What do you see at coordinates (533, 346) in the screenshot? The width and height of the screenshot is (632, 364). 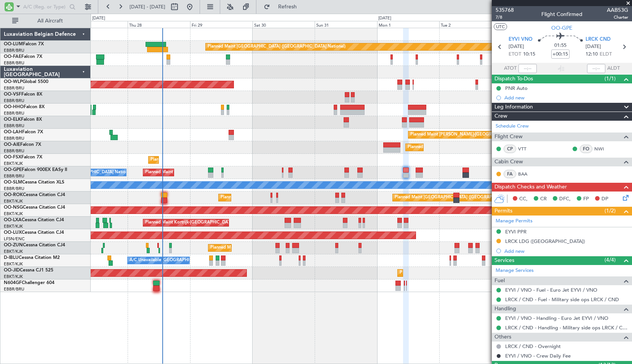 I see `a: LRCK / CND - Overnight` at bounding box center [533, 346].